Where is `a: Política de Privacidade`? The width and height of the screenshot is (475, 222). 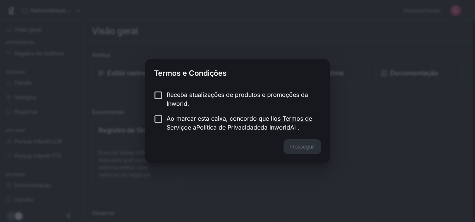 a: Política de Privacidade is located at coordinates (228, 127).